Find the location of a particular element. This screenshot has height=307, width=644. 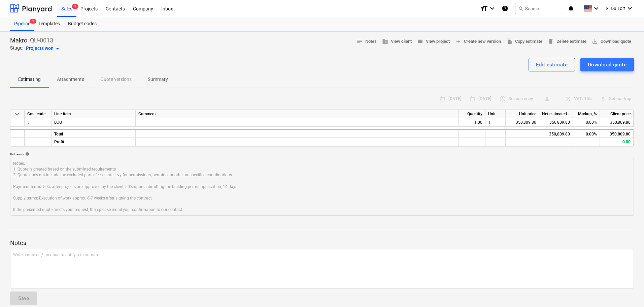

div: Download quote is located at coordinates (607, 65).